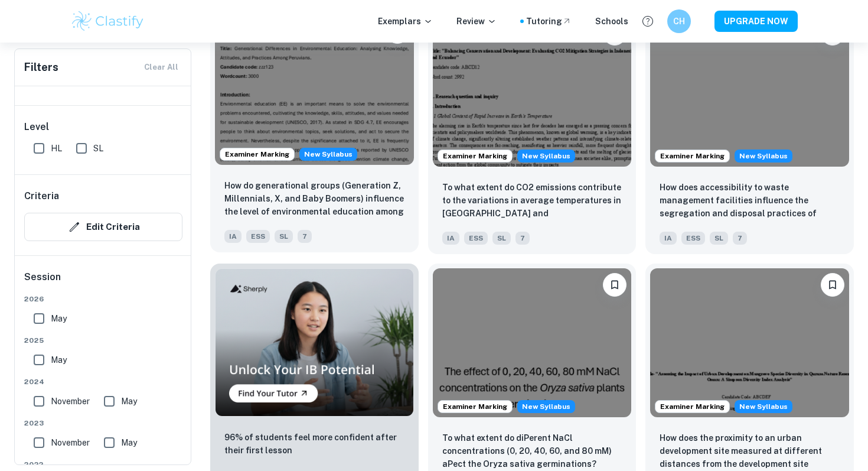  Describe the element at coordinates (314, 199) in the screenshot. I see `p: How do generational groups (Generation Z, Millennials, X, and Baby Boomers) influence the level o...` at that location.